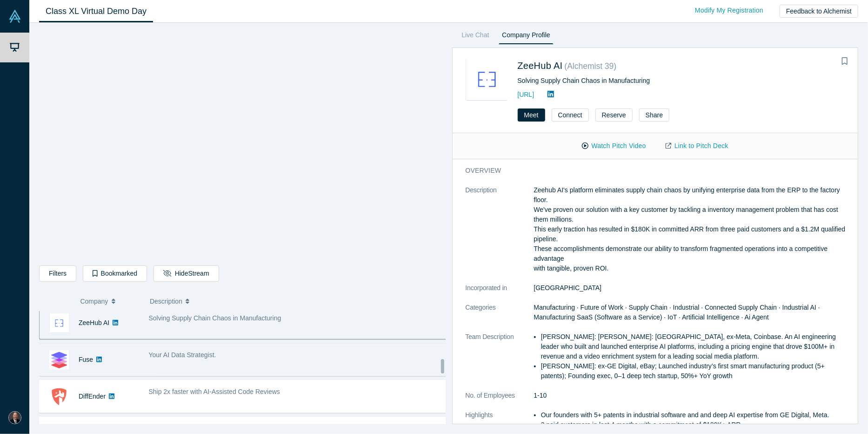  Describe the element at coordinates (110, 301) in the screenshot. I see `button: Company` at that location.